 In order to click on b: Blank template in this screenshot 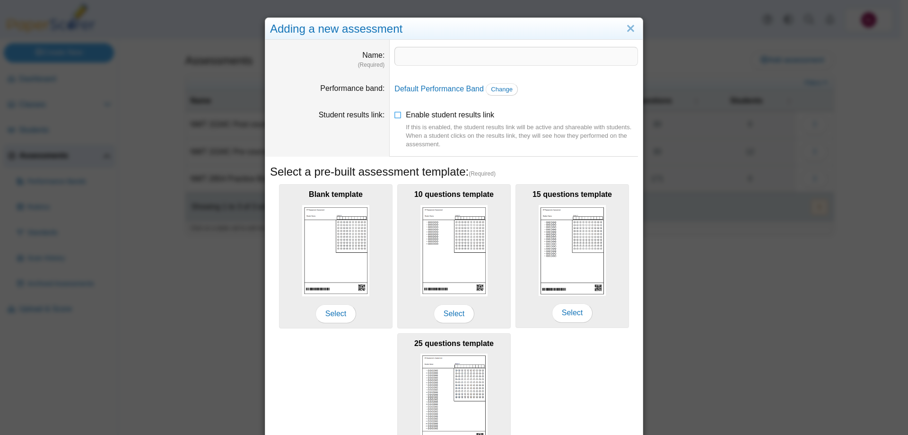, I will do `click(336, 194)`.